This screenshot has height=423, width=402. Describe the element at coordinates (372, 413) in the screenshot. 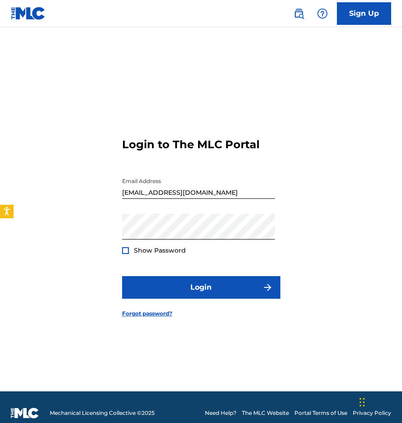

I see `a: Privacy Policy` at that location.